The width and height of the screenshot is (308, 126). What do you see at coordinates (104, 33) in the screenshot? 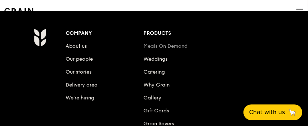
I see `div: Company` at bounding box center [104, 33].